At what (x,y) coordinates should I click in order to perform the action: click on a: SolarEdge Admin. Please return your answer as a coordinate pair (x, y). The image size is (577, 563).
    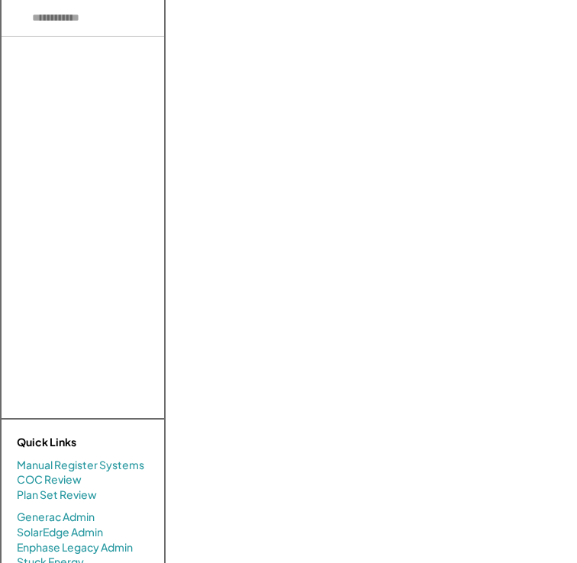
    Looking at the image, I should click on (59, 532).